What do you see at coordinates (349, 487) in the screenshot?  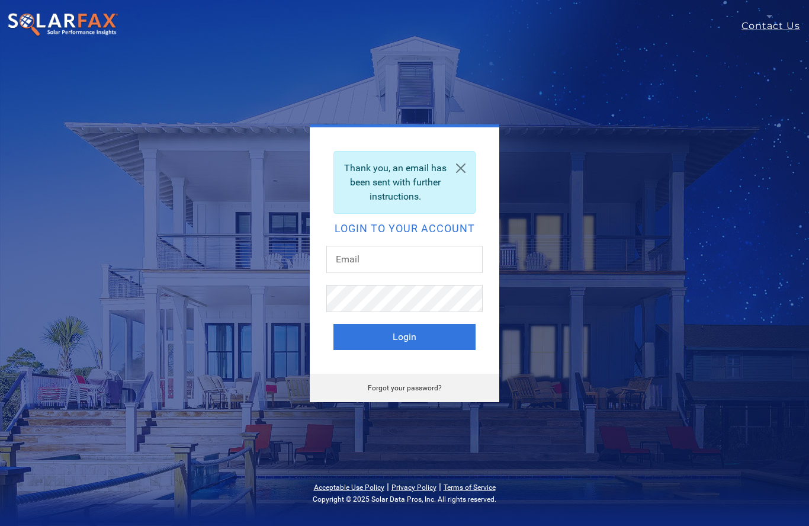 I see `a: Acceptable Use Policy` at bounding box center [349, 487].